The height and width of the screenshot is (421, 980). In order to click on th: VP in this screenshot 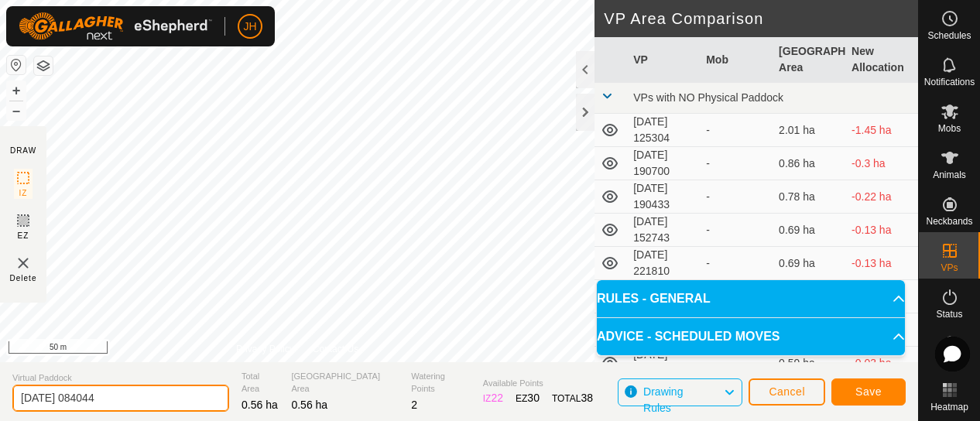, I will do `click(663, 60)`.